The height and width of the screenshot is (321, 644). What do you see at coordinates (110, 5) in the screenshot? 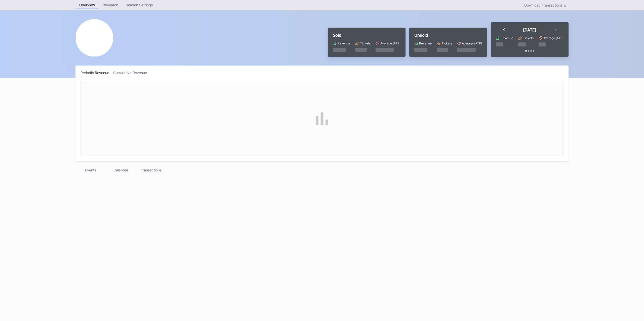
I see `a: Research` at bounding box center [110, 5].